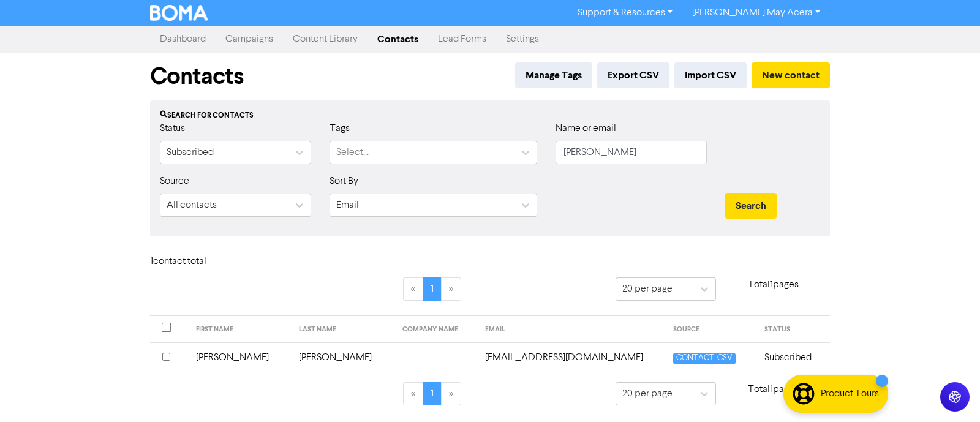  I want to click on div: Email, so click(347, 205).